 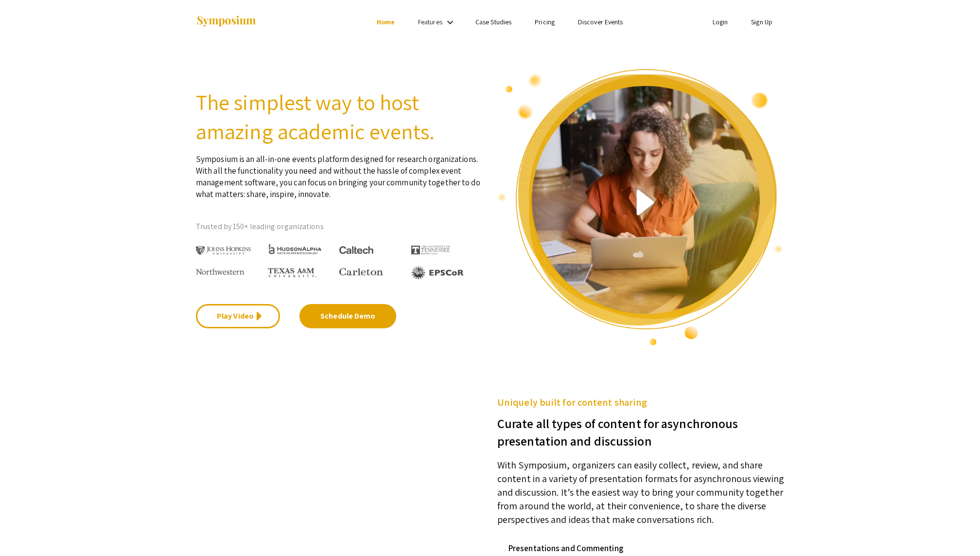 What do you see at coordinates (339, 227) in the screenshot?
I see `p: Trusted by 150+ leading organizations` at bounding box center [339, 227].